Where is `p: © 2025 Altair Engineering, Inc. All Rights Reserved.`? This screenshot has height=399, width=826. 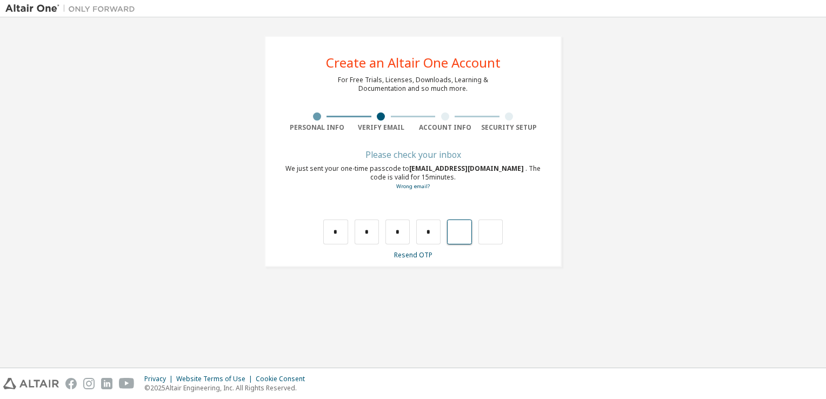 p: © 2025 Altair Engineering, Inc. All Rights Reserved. is located at coordinates (228, 388).